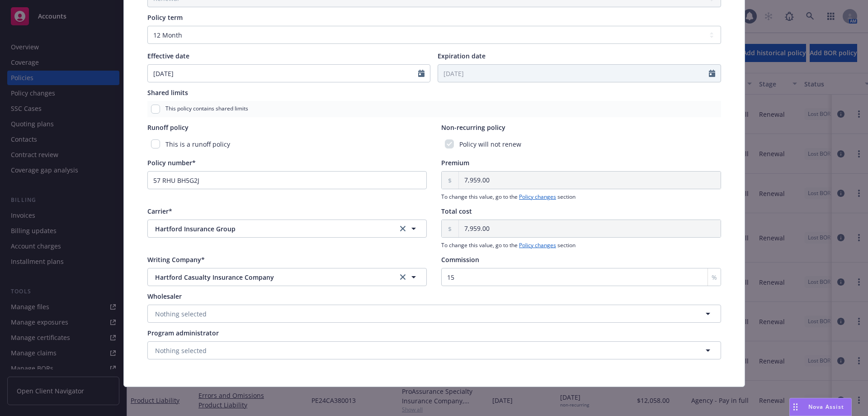 The height and width of the screenshot is (416, 868). I want to click on div: This policy contains shared limits, so click(434, 109).